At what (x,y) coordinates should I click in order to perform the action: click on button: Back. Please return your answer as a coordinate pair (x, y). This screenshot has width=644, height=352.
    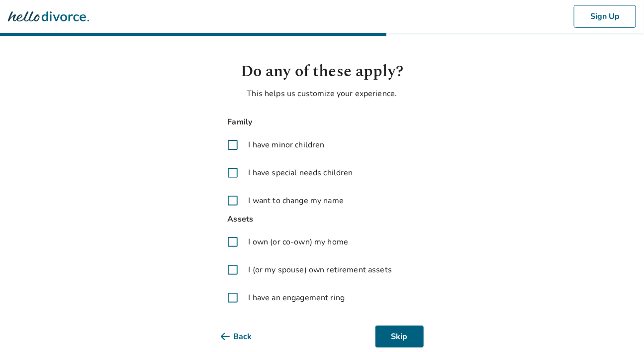
    Looking at the image, I should click on (244, 337).